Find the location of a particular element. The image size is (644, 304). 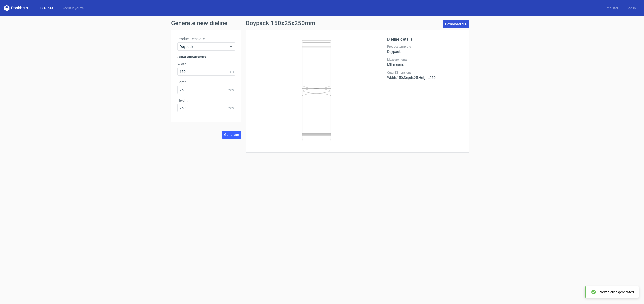

div: New dieline generated is located at coordinates (616, 292).